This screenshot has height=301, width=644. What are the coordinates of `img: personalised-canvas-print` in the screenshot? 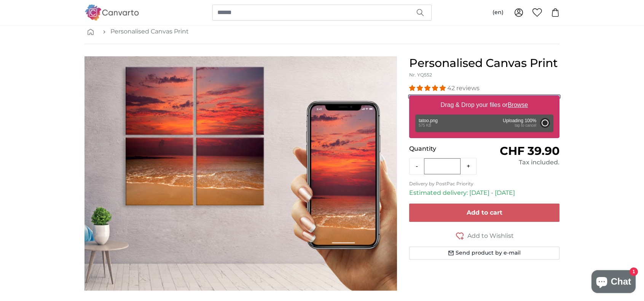 It's located at (240, 174).